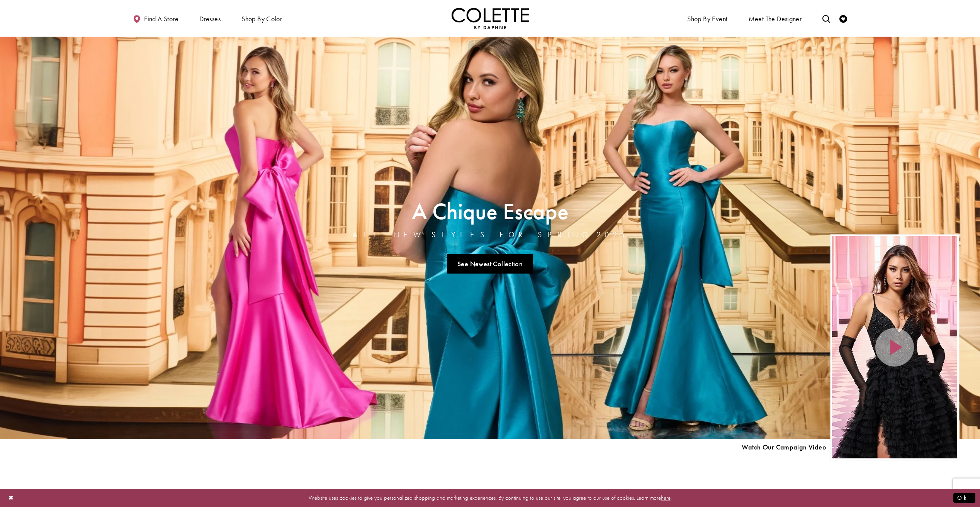 The width and height of the screenshot is (980, 507). What do you see at coordinates (490, 498) in the screenshot?
I see `p: Website uses cookies to give you personalized shopping and marketing experiences. By continuing t...` at bounding box center [490, 498].